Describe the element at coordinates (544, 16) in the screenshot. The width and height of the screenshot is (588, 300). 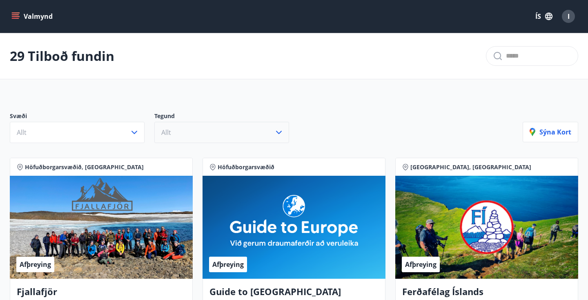
I see `button: ÍS` at that location.